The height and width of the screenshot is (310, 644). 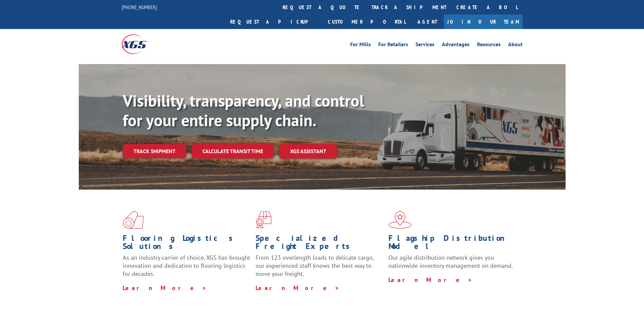 What do you see at coordinates (133, 220) in the screenshot?
I see `img: xgs-icon-total-supply-chain-intelligence-red` at bounding box center [133, 220].